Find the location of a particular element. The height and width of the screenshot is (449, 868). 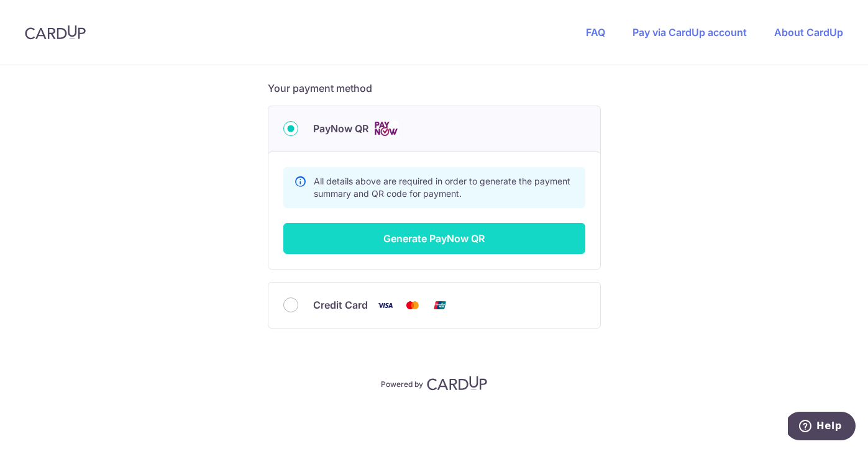

span: PayNow QR is located at coordinates (340, 129).